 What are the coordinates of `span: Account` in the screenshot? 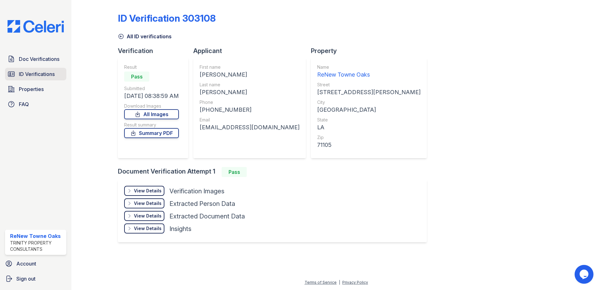 It's located at (26, 264).